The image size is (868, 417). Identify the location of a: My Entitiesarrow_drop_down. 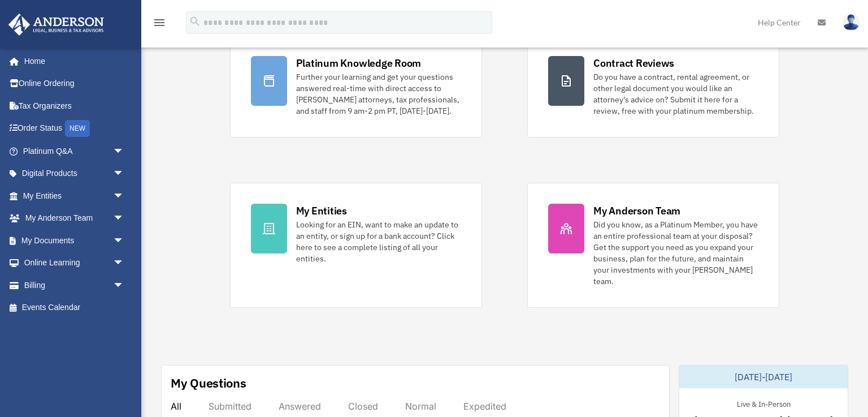
(75, 195).